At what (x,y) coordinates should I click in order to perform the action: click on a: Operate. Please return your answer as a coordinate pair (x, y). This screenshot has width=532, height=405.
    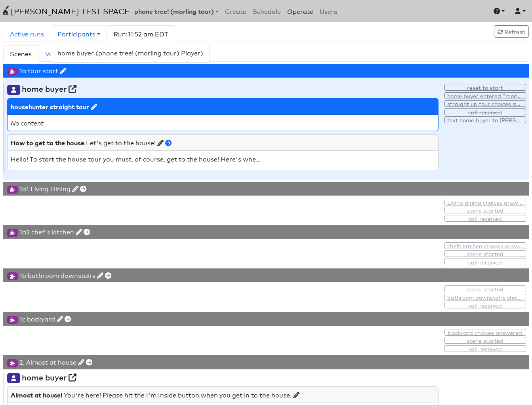
    Looking at the image, I should click on (300, 11).